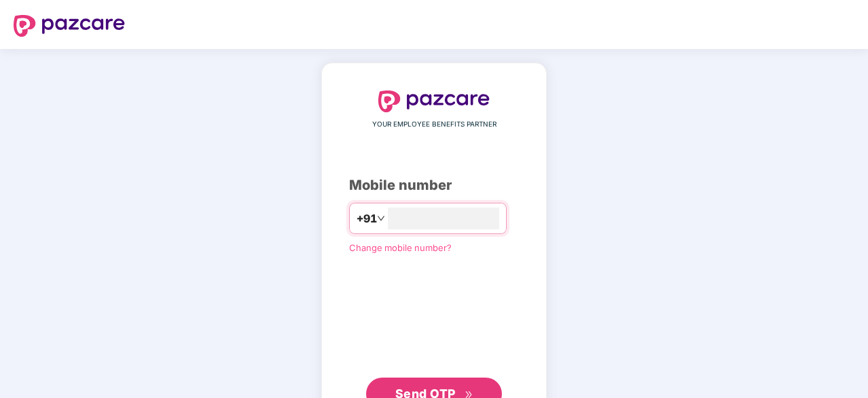 The image size is (868, 398). I want to click on span: Change mobile number?, so click(401, 247).